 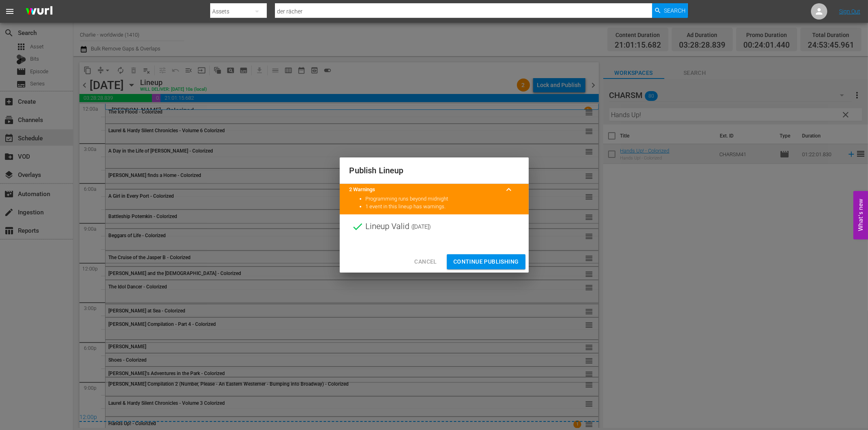 What do you see at coordinates (860, 215) in the screenshot?
I see `button: Open Feedback Widget` at bounding box center [860, 215].